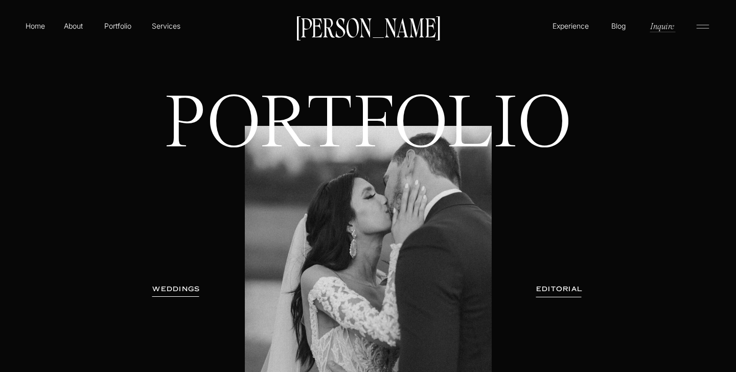  Describe the element at coordinates (166, 26) in the screenshot. I see `p: Services` at that location.